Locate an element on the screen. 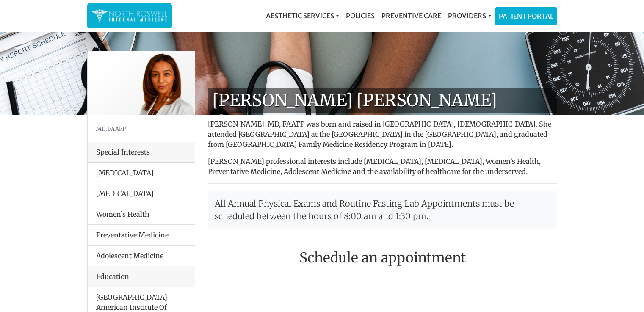 The image size is (644, 312). h2: Schedule an appointment is located at coordinates (382, 258).